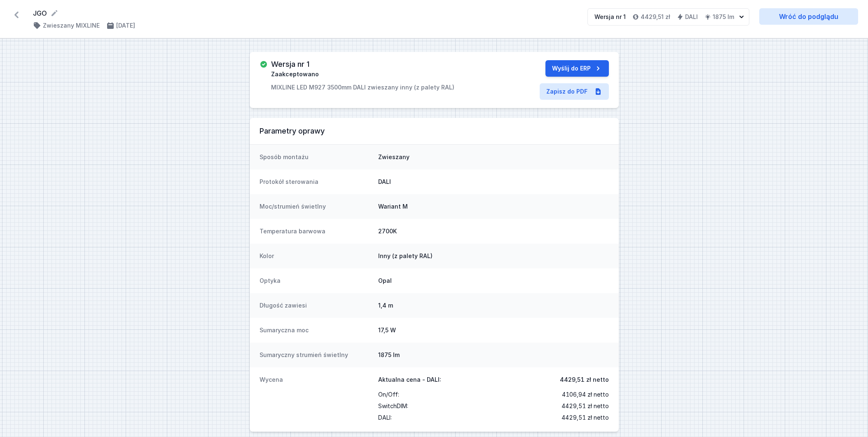  I want to click on dt: Temperatura barwowa, so click(316, 231).